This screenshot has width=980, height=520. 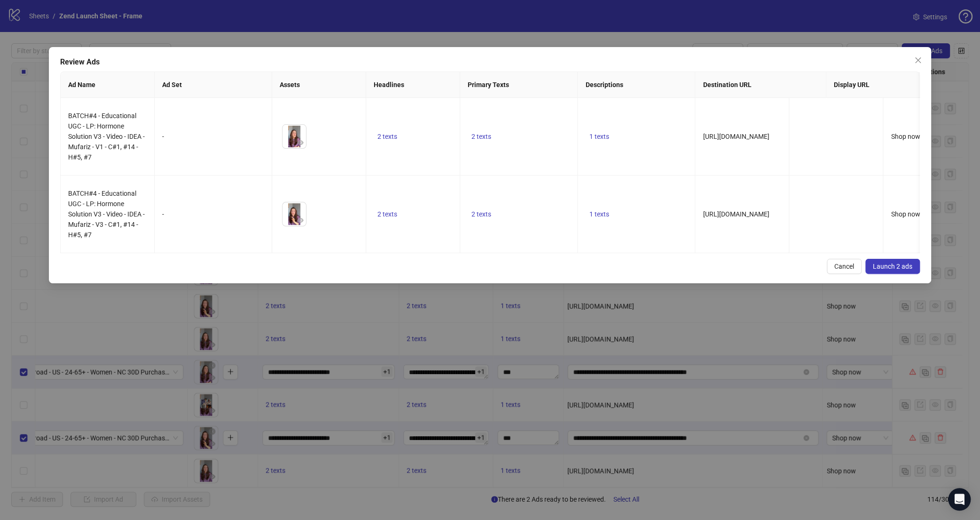 What do you see at coordinates (519, 85) in the screenshot?
I see `th: Primary Texts` at bounding box center [519, 85].